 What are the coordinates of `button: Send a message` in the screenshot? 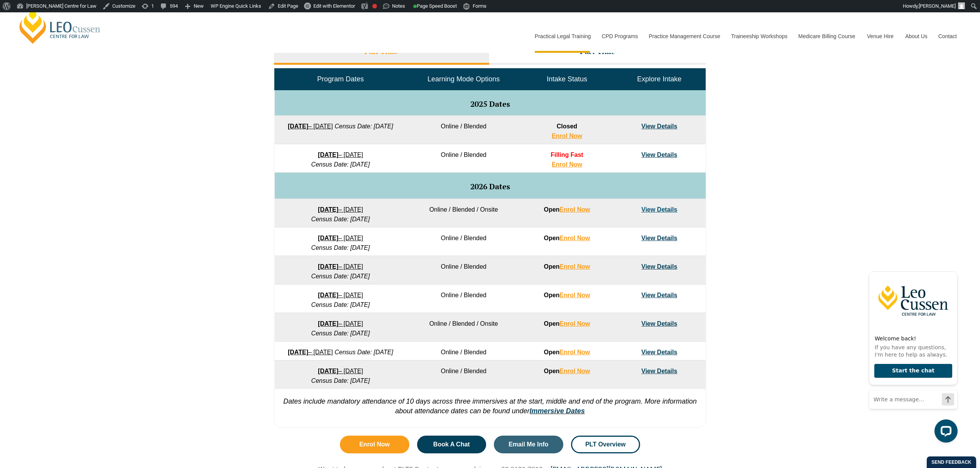 It's located at (85, 143).